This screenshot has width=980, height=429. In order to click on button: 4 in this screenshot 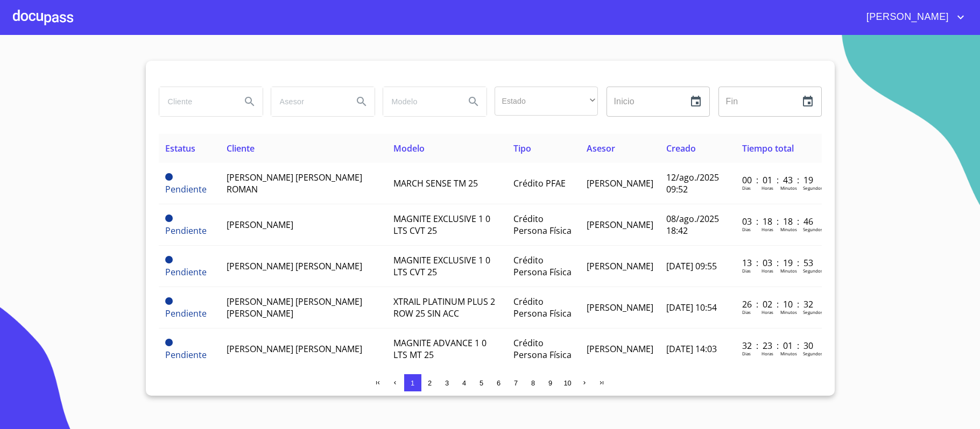, I will do `click(464, 383)`.